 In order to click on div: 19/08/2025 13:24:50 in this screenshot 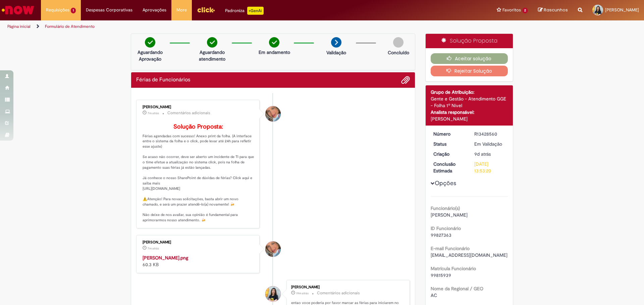, I will do `click(490, 154)`.